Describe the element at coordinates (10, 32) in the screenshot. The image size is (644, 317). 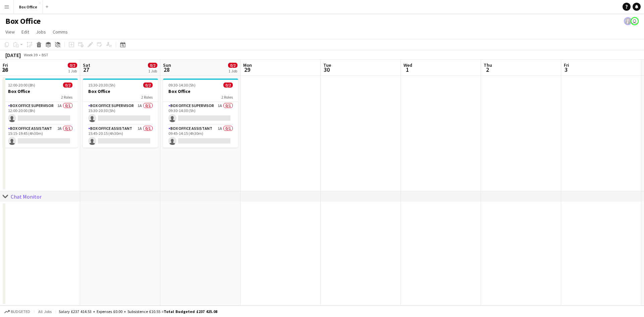
I see `a: View` at that location.